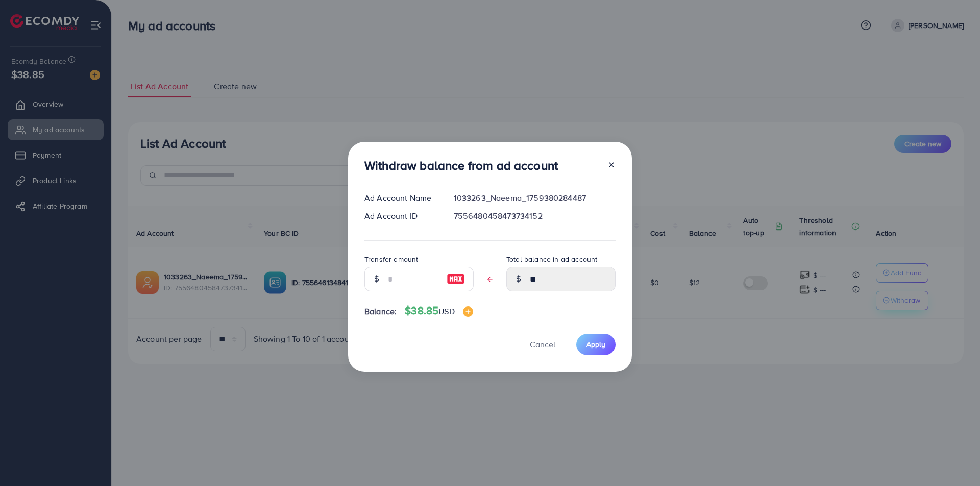 This screenshot has height=486, width=980. Describe the element at coordinates (381, 311) in the screenshot. I see `span: Balance:` at that location.